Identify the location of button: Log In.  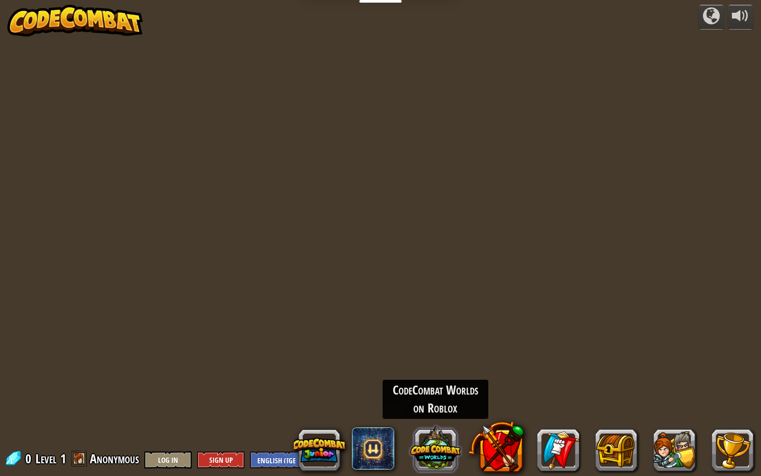
(168, 459).